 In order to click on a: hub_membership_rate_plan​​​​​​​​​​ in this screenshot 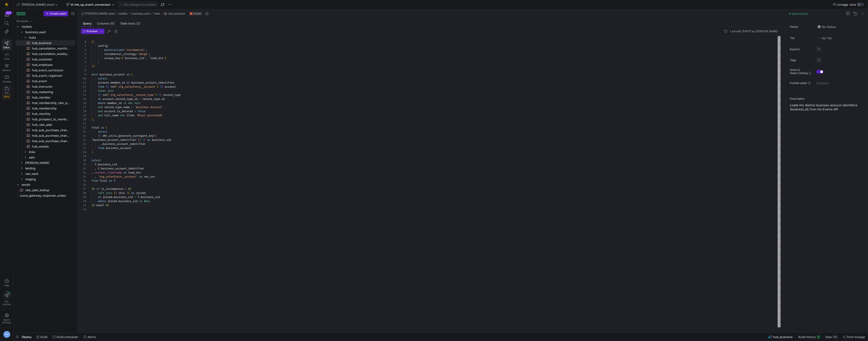, I will do `click(45, 102)`.